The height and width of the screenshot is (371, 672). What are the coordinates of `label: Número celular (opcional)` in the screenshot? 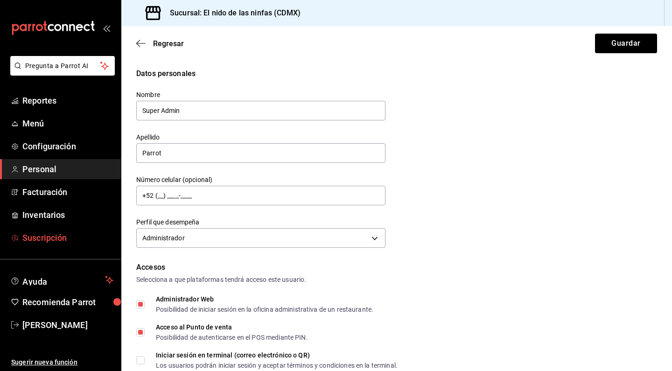 It's located at (261, 180).